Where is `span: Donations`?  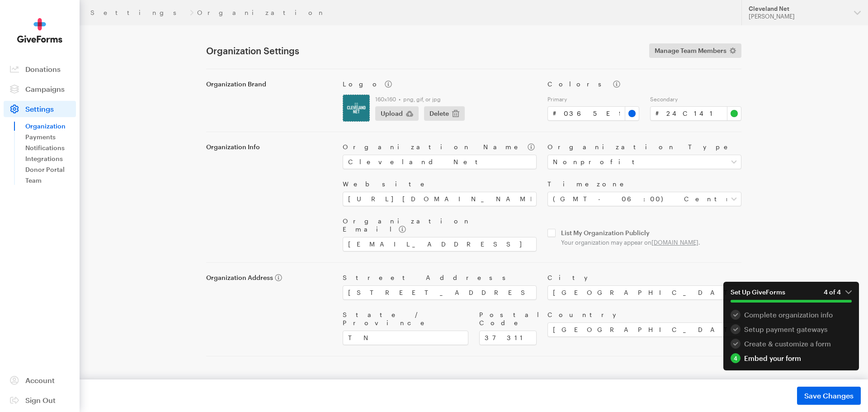 span: Donations is located at coordinates (43, 68).